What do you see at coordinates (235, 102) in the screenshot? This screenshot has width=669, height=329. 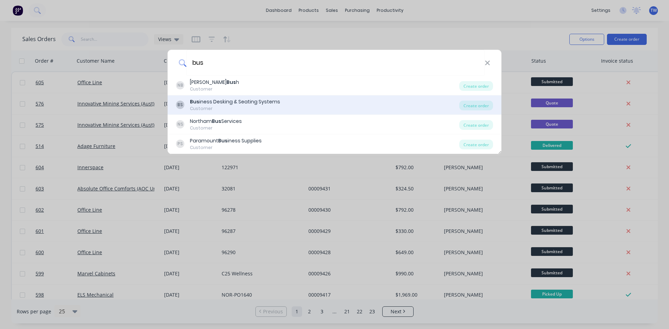 I see `div: iness Desking & Seating Systems` at bounding box center [235, 102].